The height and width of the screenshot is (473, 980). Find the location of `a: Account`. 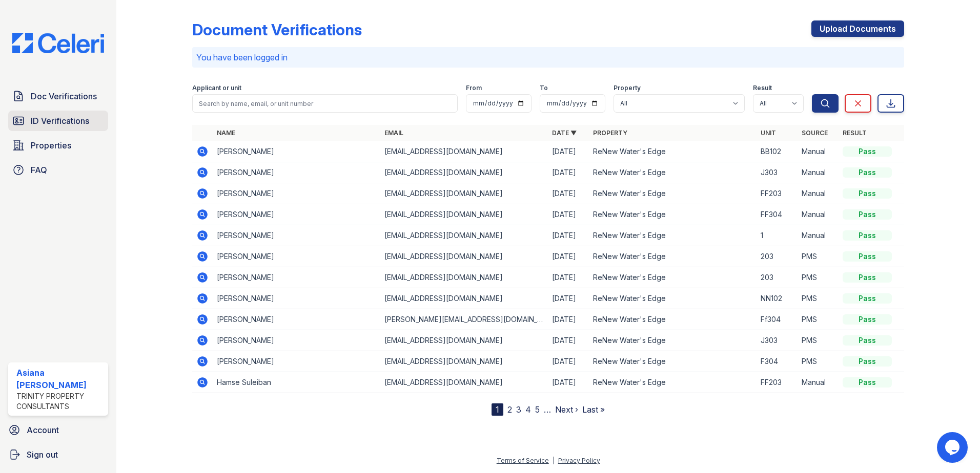

a: Account is located at coordinates (58, 430).